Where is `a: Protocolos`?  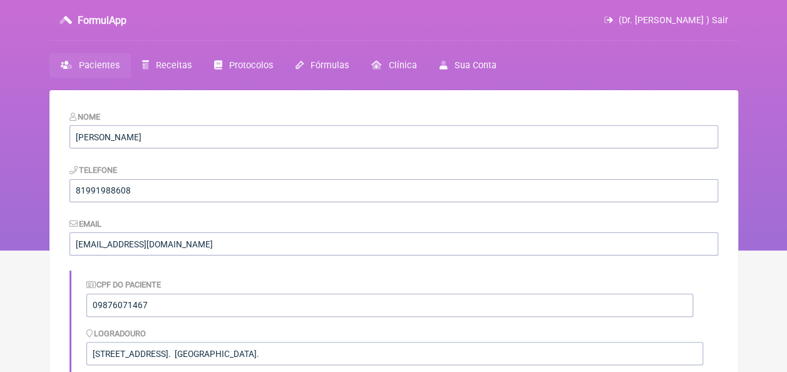 a: Protocolos is located at coordinates (243, 65).